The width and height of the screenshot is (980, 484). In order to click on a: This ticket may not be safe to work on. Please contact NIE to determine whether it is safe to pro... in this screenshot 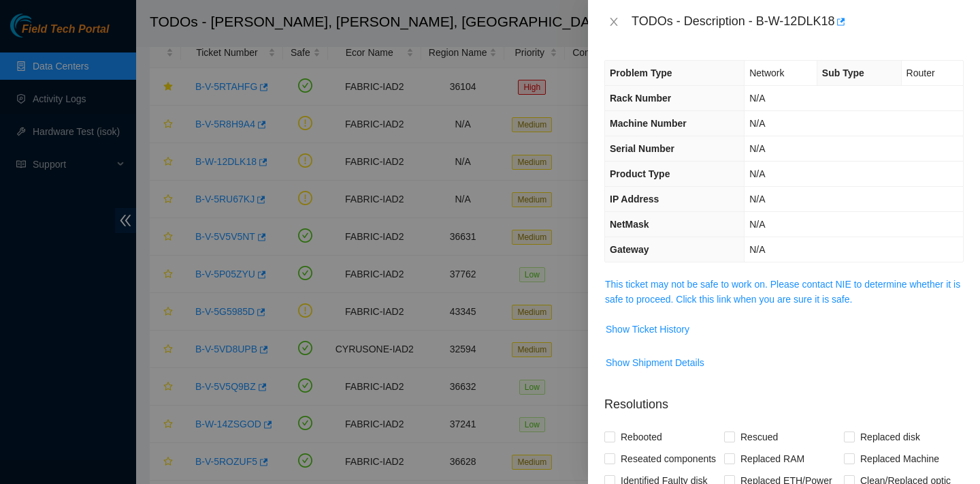, I will do `click(783, 291)`.